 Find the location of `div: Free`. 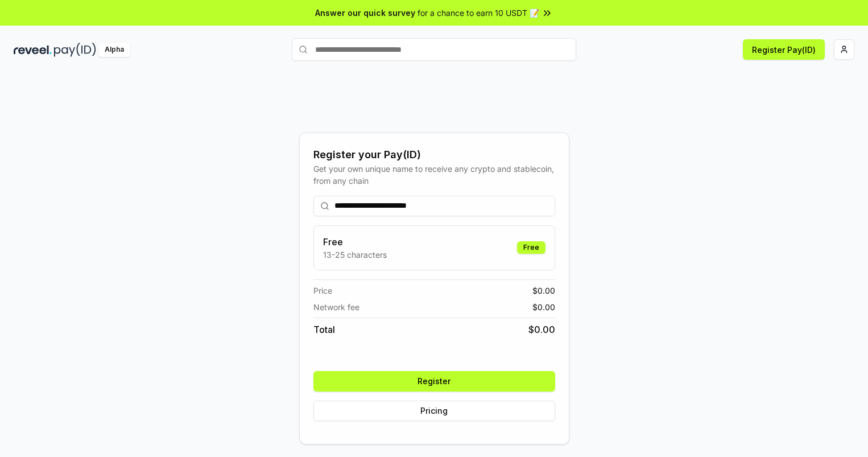

div: Free is located at coordinates (531, 248).